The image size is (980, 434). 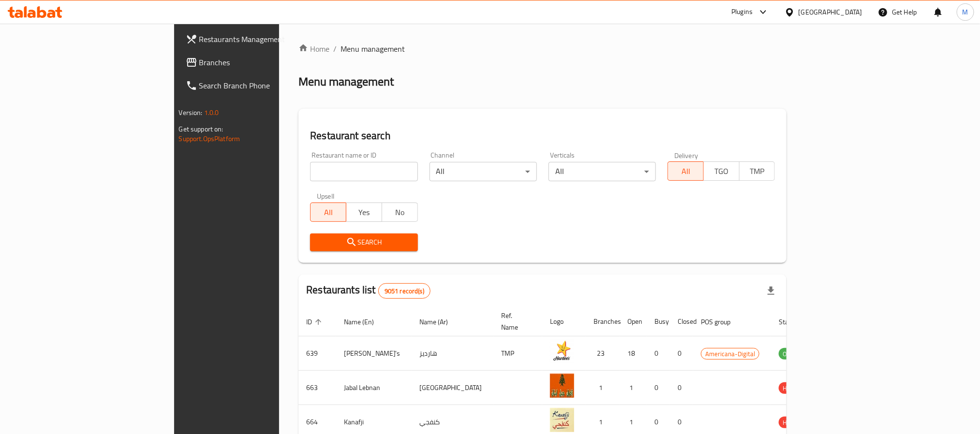 What do you see at coordinates (374, 388) in the screenshot?
I see `td: Jabal Lebnan` at bounding box center [374, 388].